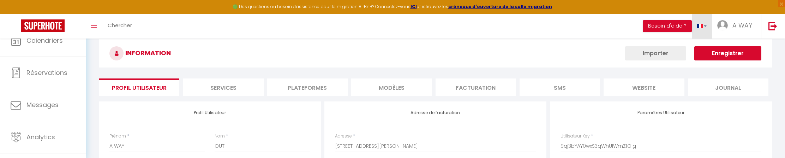 Image resolution: width=785 pixels, height=158 pixels. I want to click on li: MODÈLES, so click(391, 87).